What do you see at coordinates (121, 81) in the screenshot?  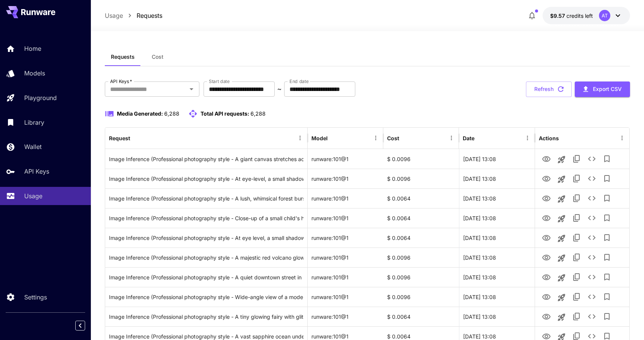 I see `label: API Keys` at bounding box center [121, 81].